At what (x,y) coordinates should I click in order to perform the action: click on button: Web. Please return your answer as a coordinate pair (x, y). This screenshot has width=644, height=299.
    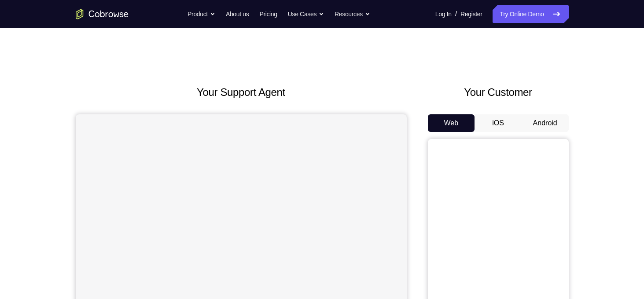
    Looking at the image, I should click on (451, 123).